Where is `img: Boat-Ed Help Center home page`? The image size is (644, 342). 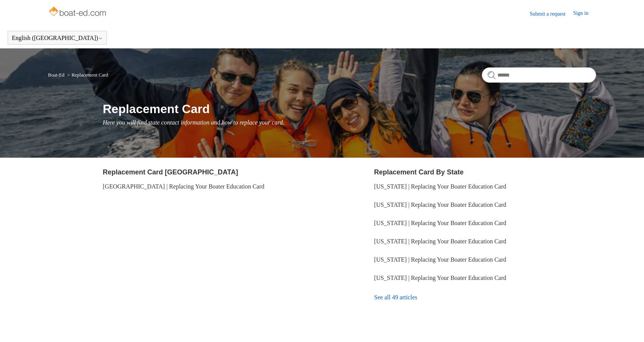 img: Boat-Ed Help Center home page is located at coordinates (78, 12).